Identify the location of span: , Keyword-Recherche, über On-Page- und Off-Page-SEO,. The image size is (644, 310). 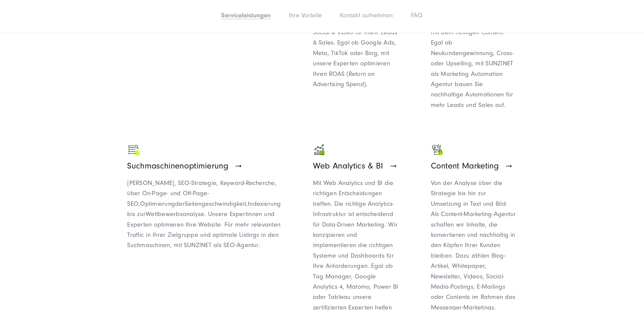
(202, 194).